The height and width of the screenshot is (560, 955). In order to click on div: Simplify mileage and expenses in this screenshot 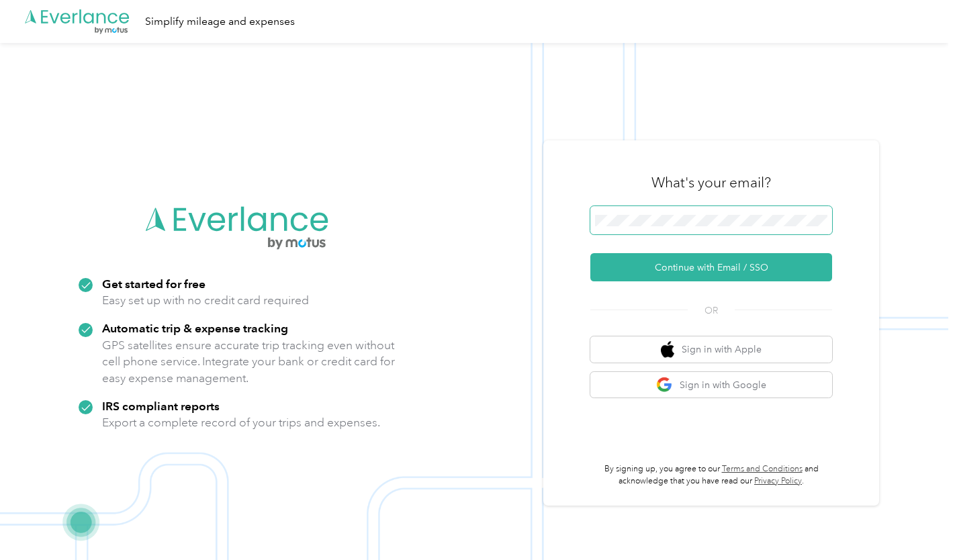, I will do `click(220, 22)`.